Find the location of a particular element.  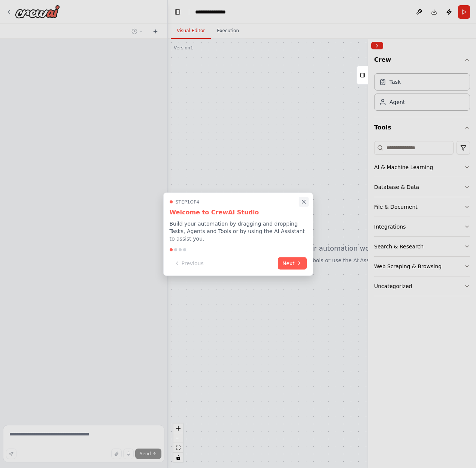

span: Step 1 of 4 is located at coordinates (187, 202).